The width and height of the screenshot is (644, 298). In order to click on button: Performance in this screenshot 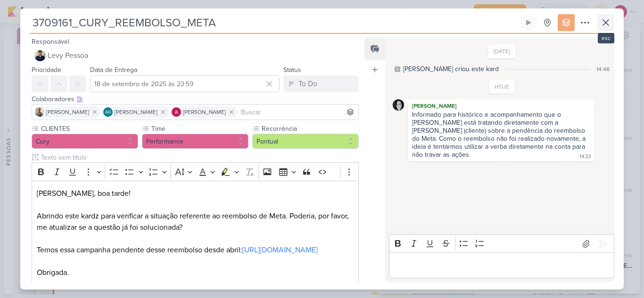, I will do `click(195, 141)`.